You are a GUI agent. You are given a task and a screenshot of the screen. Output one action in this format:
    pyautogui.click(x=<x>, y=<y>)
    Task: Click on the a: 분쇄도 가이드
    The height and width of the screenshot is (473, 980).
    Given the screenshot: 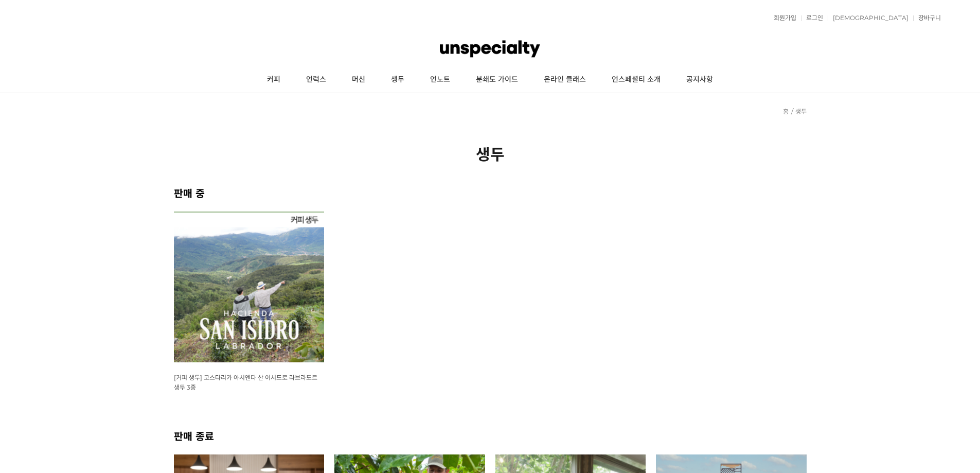 What is the action you would take?
    pyautogui.click(x=498, y=80)
    